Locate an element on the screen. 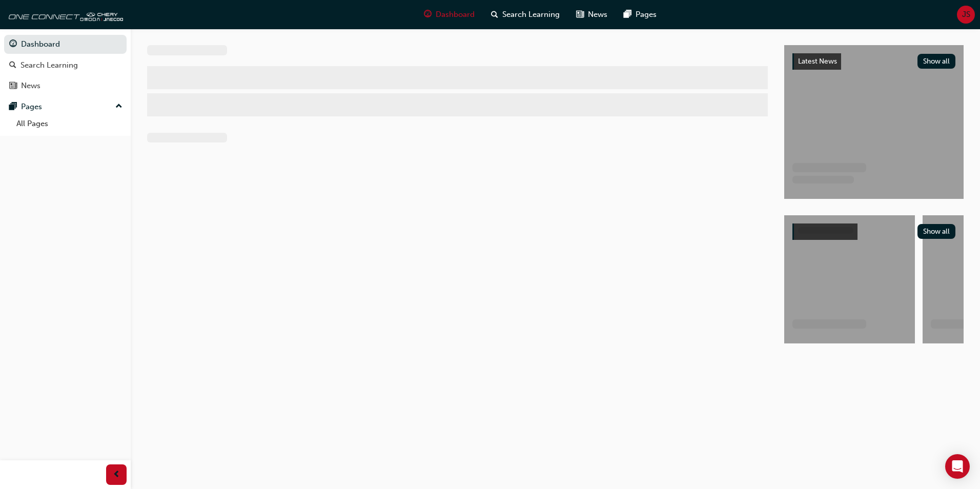 This screenshot has height=489, width=980. a: Dashboard is located at coordinates (65, 44).